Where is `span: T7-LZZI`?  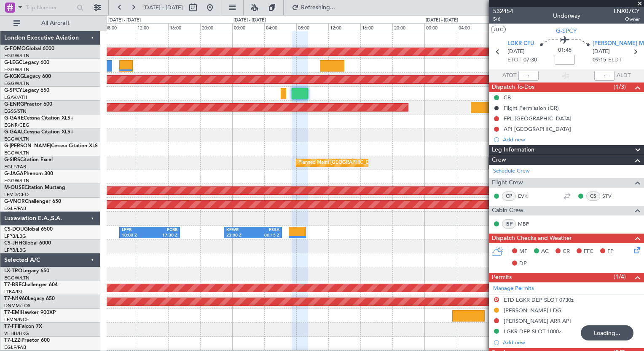 span: T7-LZZI is located at coordinates (13, 341).